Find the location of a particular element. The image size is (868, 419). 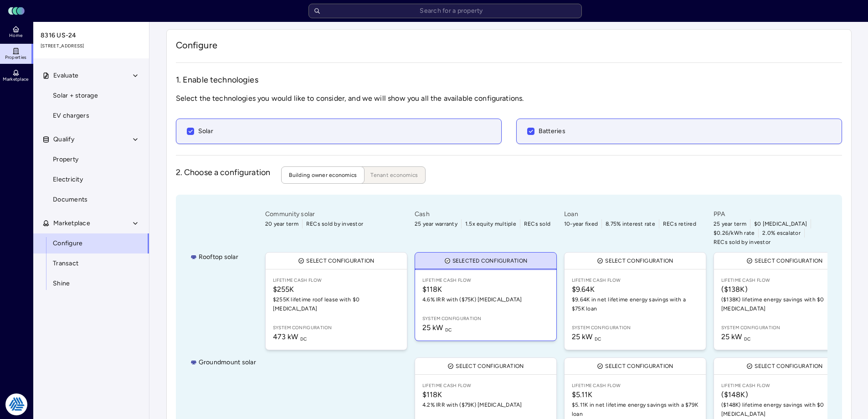

span: ($138K) is located at coordinates (785, 290).